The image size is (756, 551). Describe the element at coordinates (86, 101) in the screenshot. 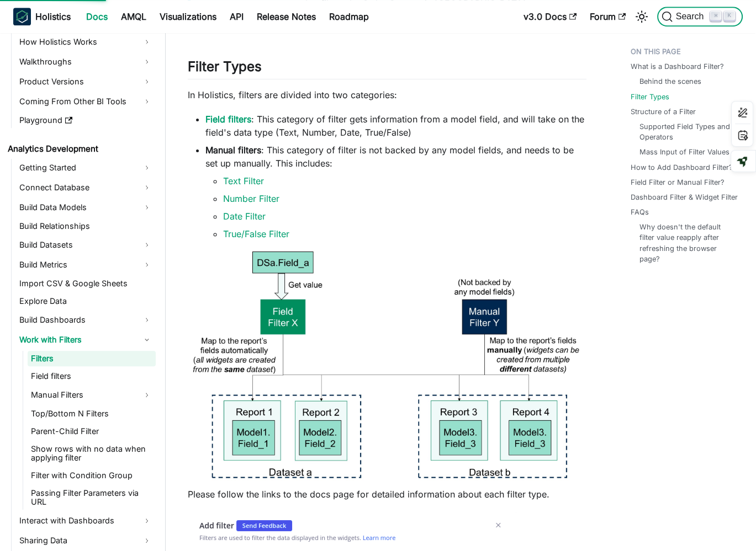

I see `a: Coming From Other BI Tools` at that location.